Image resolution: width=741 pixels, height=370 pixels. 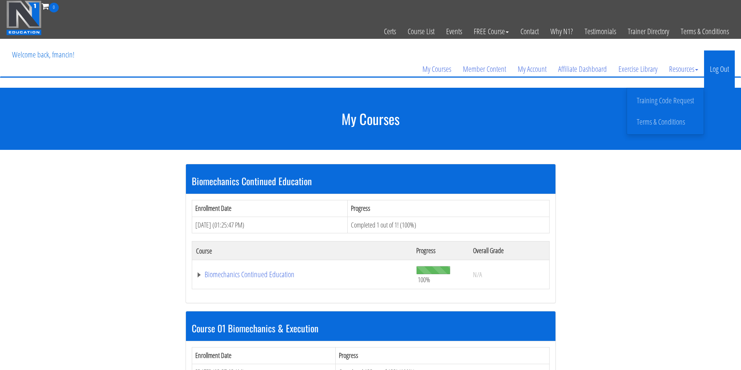 What do you see at coordinates (648, 31) in the screenshot?
I see `a: Trainer Directory` at bounding box center [648, 31].